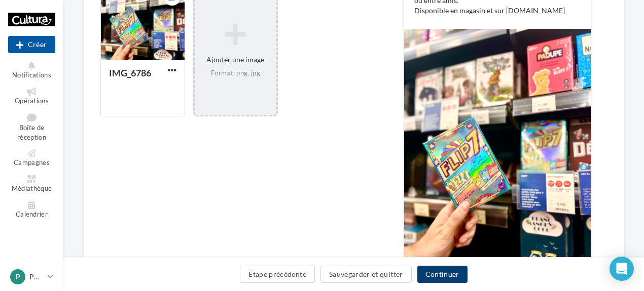  Describe the element at coordinates (366, 275) in the screenshot. I see `button: Sauvegarder et quitter` at that location.